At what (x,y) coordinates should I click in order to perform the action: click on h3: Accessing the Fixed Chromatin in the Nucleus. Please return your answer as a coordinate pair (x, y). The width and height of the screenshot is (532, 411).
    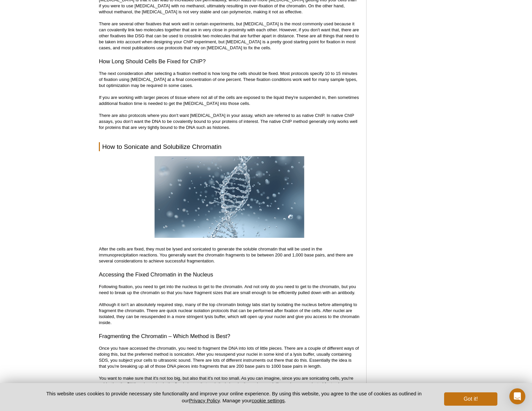
    Looking at the image, I should click on (229, 274).